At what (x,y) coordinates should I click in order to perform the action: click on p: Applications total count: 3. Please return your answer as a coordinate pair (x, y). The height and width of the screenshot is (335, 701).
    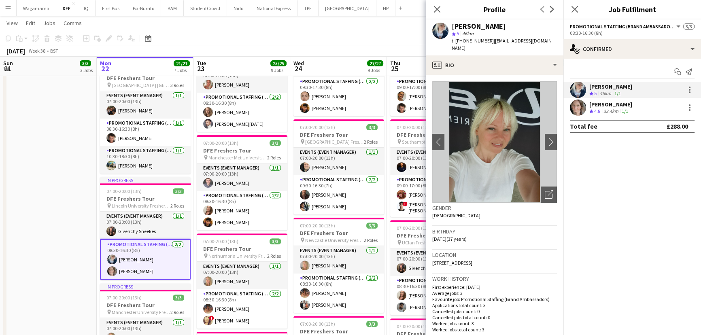
    Looking at the image, I should click on (495, 305).